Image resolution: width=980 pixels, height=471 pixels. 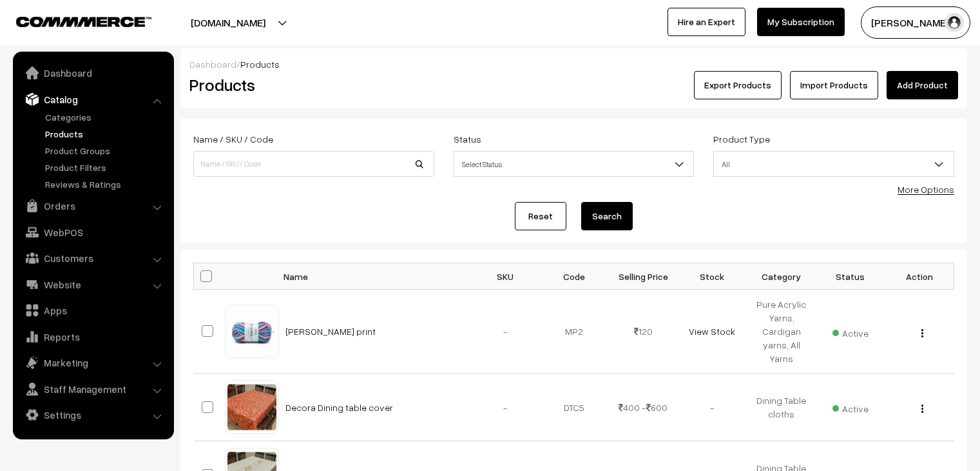 What do you see at coordinates (93, 232) in the screenshot?
I see `a: WebPOS` at bounding box center [93, 232].